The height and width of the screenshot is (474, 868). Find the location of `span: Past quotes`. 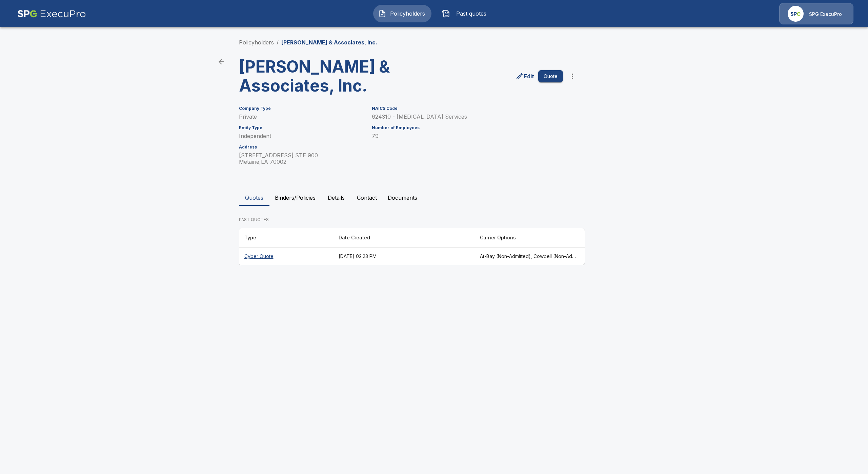

span: Past quotes is located at coordinates (471, 14).